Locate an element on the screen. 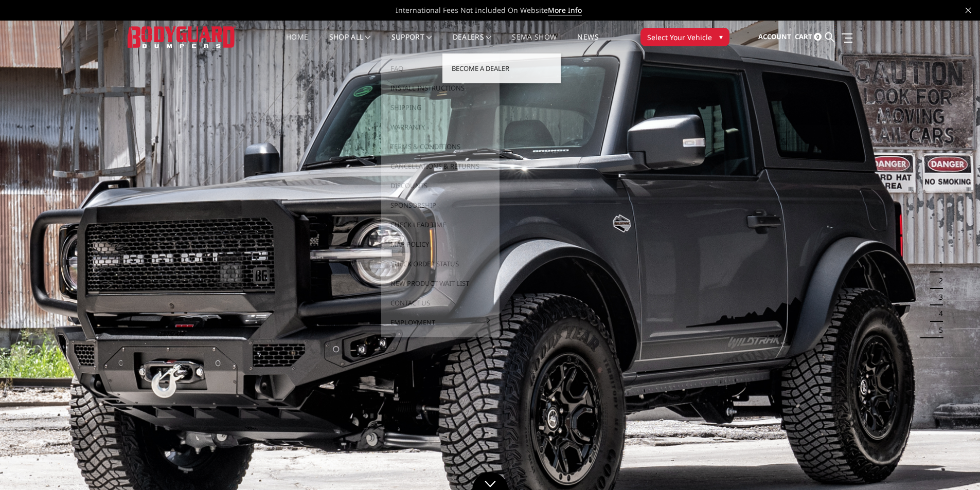 The height and width of the screenshot is (490, 980). a: Click to Down is located at coordinates (490, 481).